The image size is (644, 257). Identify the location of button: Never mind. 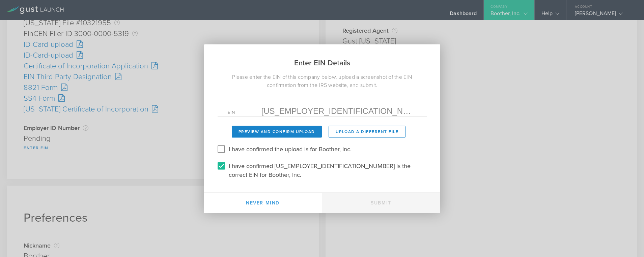
(263, 203).